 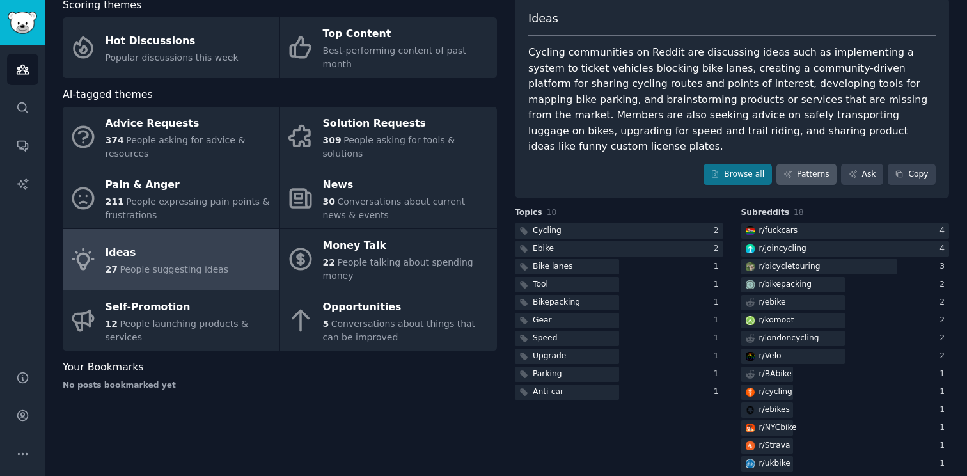 I want to click on span: 5, so click(x=326, y=324).